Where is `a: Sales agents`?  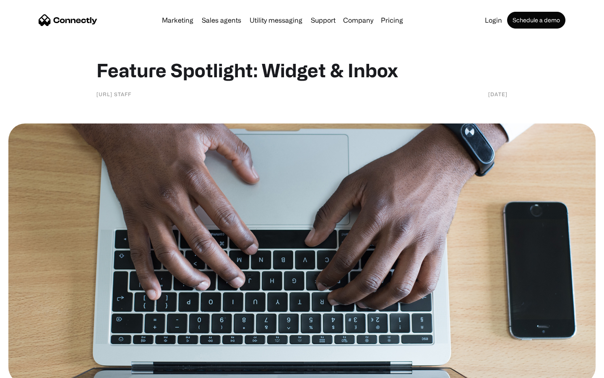
a: Sales agents is located at coordinates (221, 20).